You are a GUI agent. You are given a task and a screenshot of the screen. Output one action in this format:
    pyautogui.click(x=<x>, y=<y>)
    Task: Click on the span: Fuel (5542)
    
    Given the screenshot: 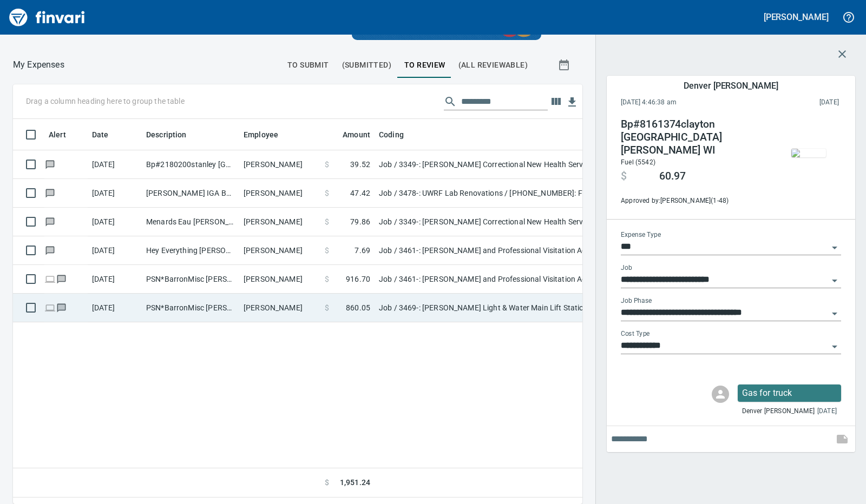 What is the action you would take?
    pyautogui.click(x=638, y=163)
    